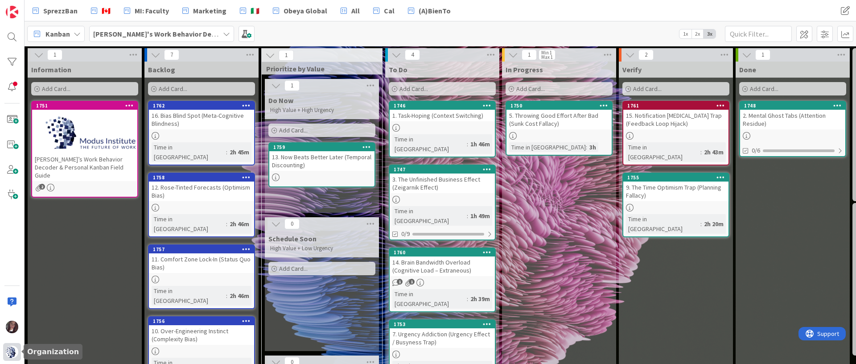 This screenshot has height=364, width=856. What do you see at coordinates (443, 112) in the screenshot?
I see `div: 17461. Task-Hoping (Context Switching)` at bounding box center [443, 112].